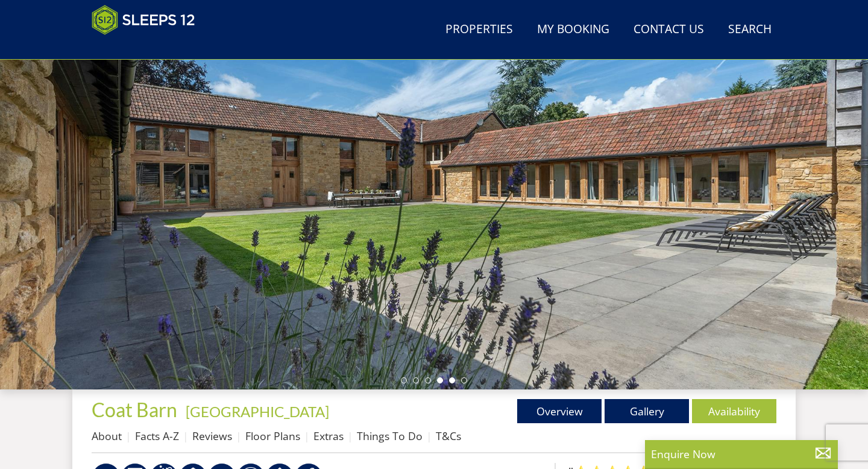 This screenshot has width=868, height=469. What do you see at coordinates (750, 30) in the screenshot?
I see `a: Search` at bounding box center [750, 30].